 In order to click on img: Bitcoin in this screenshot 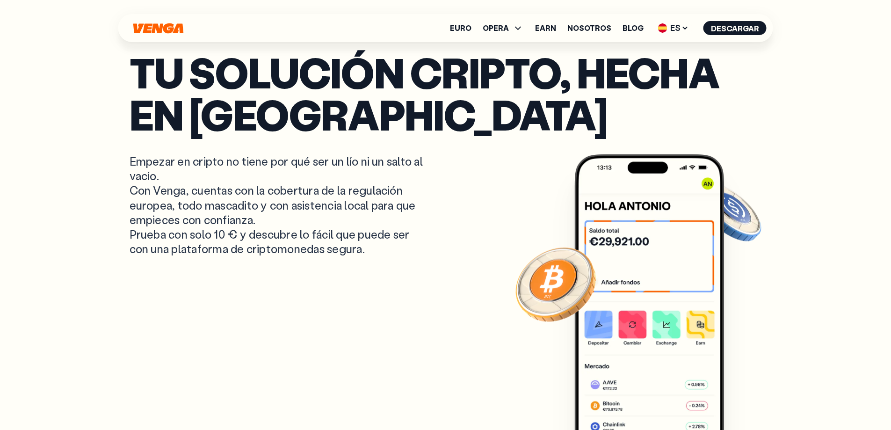, I will do `click(556, 284)`.